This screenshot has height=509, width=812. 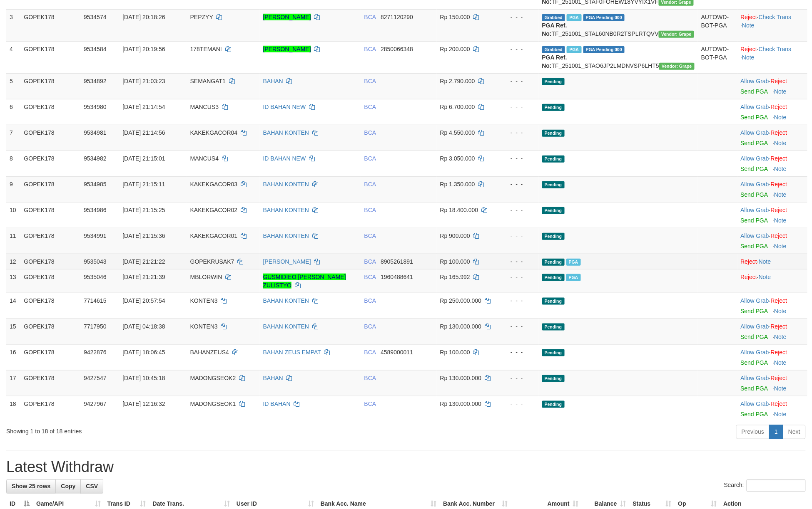 I want to click on span: Copy 4589000011 to clipboard, so click(x=397, y=353).